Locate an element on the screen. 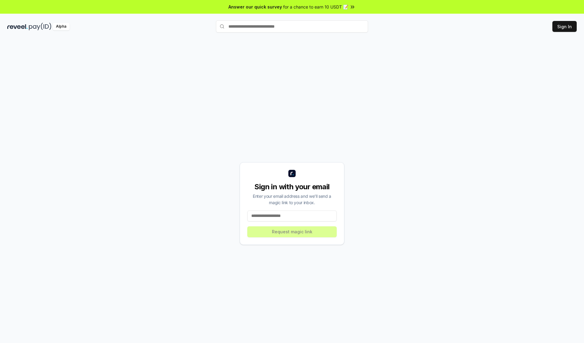 The height and width of the screenshot is (343, 584). div: Sign in with your email is located at coordinates (292, 187).